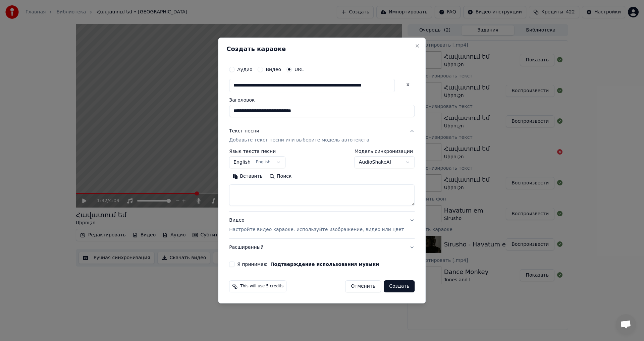  What do you see at coordinates (248, 177) in the screenshot?
I see `button: Вставить` at bounding box center [248, 177].